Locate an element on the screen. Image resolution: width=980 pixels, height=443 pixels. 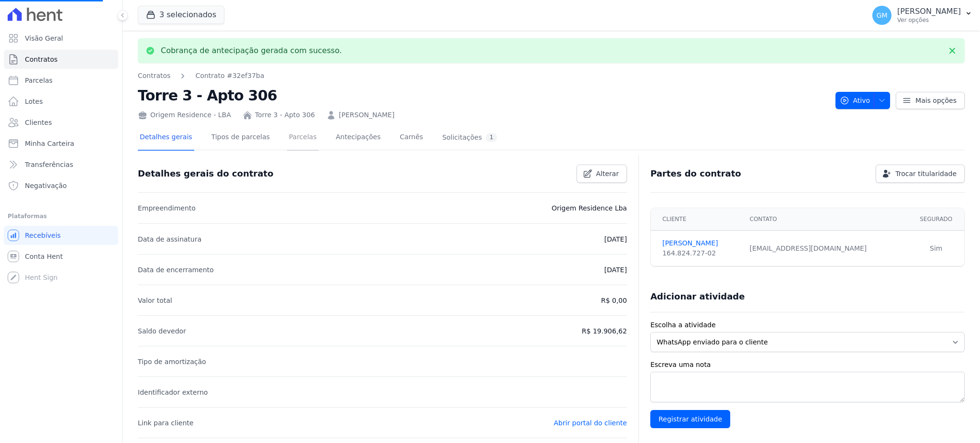
th: Segurado is located at coordinates (936, 219).